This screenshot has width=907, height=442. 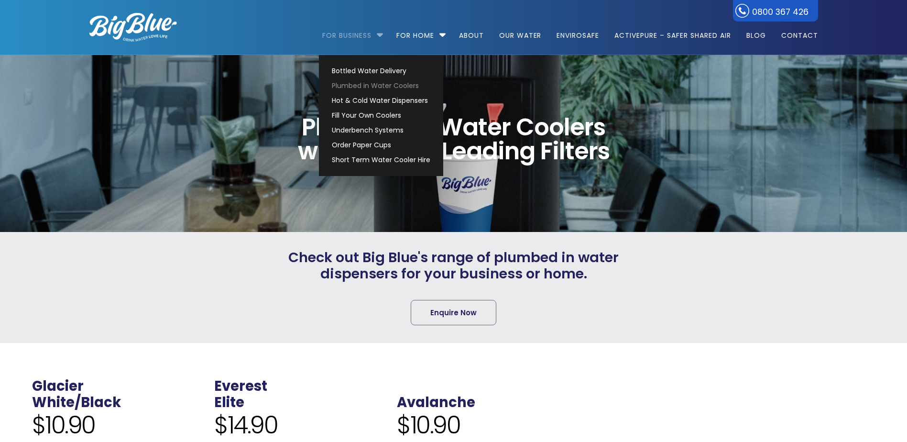 I want to click on a: Plumbed in Water Coolers, so click(x=381, y=86).